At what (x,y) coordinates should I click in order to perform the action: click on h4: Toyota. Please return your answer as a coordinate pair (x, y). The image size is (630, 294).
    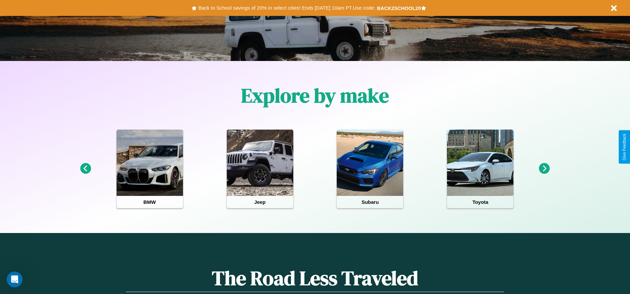
    Looking at the image, I should click on (480, 202).